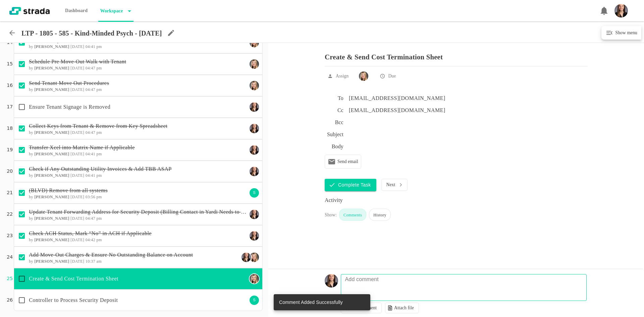  I want to click on p: 18, so click(10, 128).